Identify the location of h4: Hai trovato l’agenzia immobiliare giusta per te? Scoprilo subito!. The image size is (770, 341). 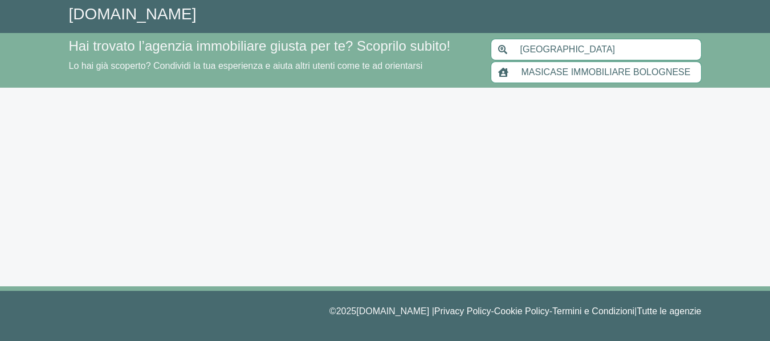
(273, 46).